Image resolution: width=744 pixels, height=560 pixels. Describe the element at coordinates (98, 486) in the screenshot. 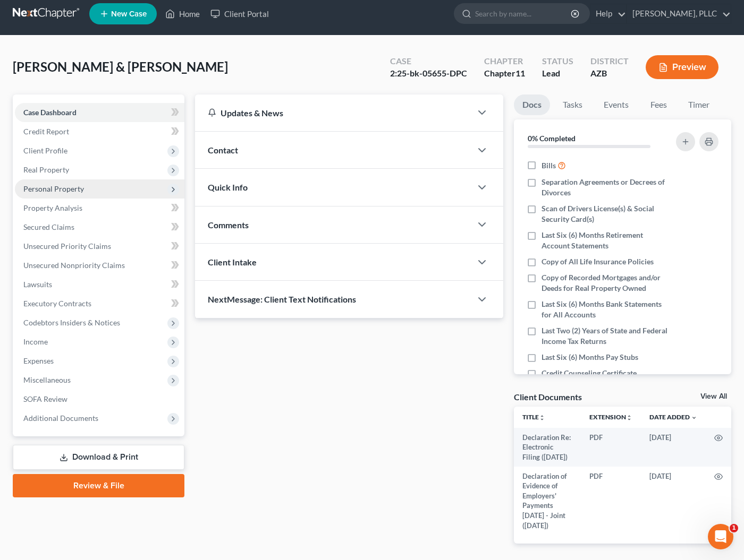

I see `a: Review & File` at that location.